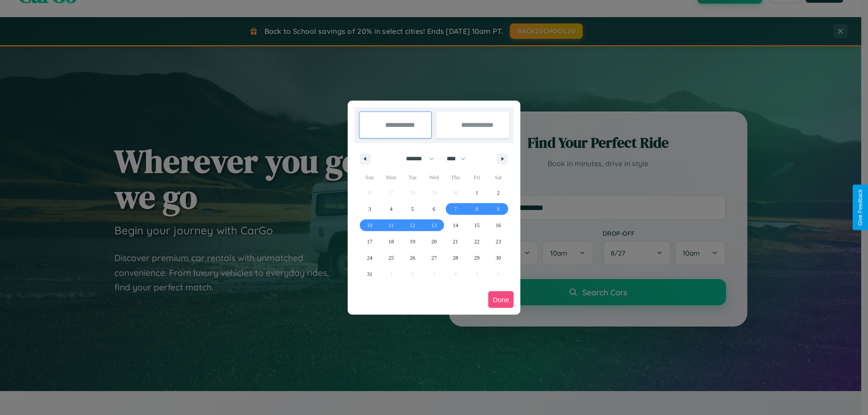  I want to click on button: 27, so click(434, 258).